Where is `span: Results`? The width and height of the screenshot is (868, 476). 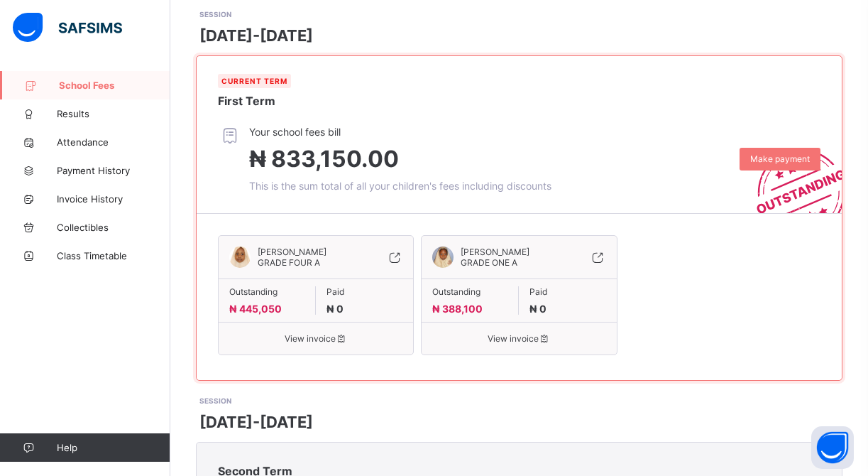
span: Results is located at coordinates (114, 114).